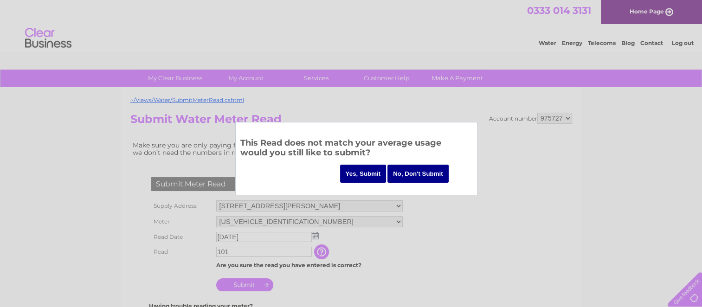 Image resolution: width=702 pixels, height=307 pixels. What do you see at coordinates (559, 10) in the screenshot?
I see `span: 0333 014 3131` at bounding box center [559, 10].